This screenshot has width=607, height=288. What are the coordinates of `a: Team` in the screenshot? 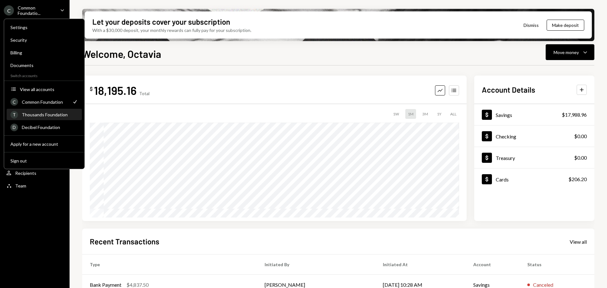 It's located at (35, 185).